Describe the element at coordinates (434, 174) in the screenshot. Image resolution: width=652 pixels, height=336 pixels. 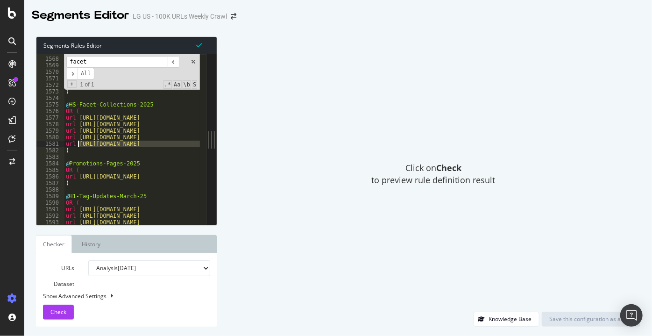
I see `span: Click on to preview rule definition result` at that location.